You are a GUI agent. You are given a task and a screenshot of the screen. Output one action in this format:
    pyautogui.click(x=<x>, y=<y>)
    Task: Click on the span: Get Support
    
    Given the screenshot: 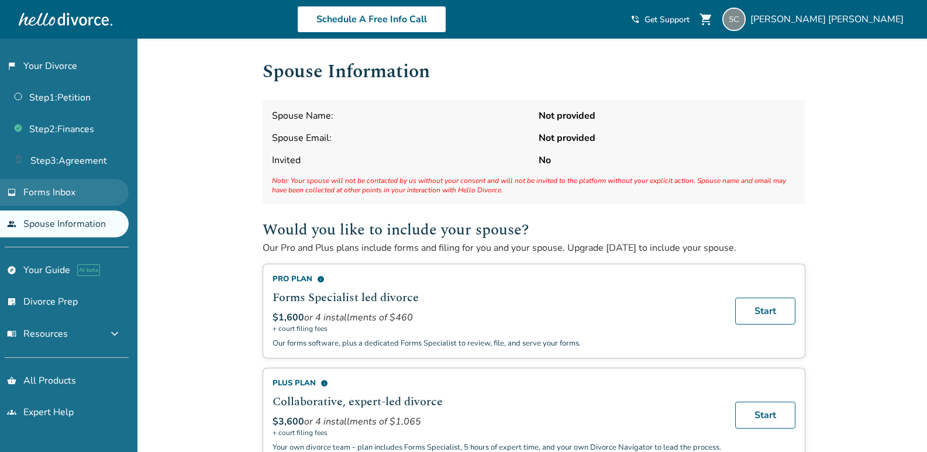 What is the action you would take?
    pyautogui.click(x=667, y=19)
    